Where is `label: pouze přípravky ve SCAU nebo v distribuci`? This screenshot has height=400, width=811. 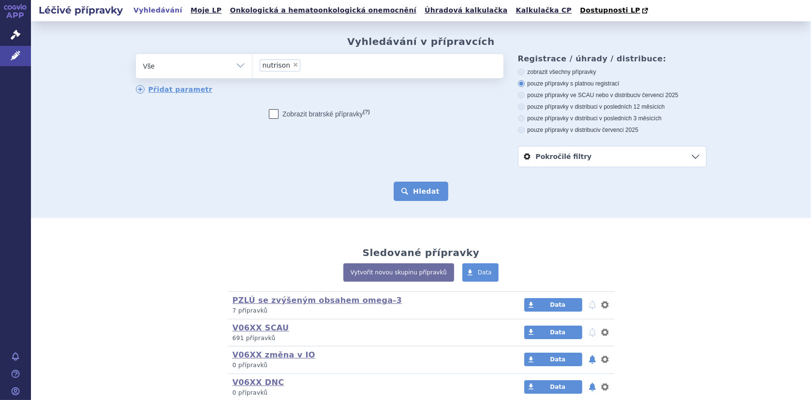
label: pouze přípravky ve SCAU nebo v distribuci is located at coordinates (612, 95).